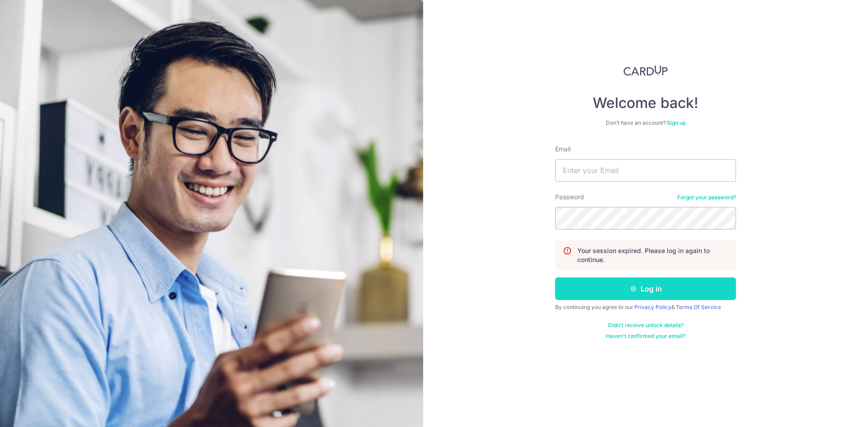 Image resolution: width=868 pixels, height=427 pixels. I want to click on img: CardUp Logo, so click(645, 70).